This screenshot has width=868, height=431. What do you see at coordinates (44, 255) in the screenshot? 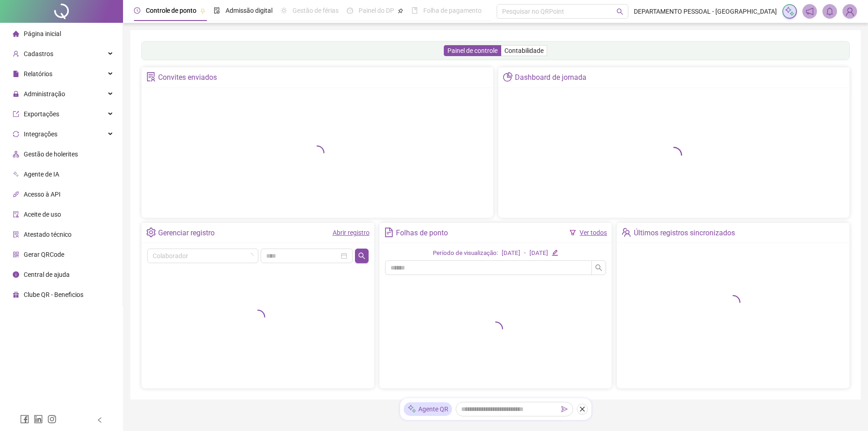
I see `span: Gerar QRCode` at bounding box center [44, 255].